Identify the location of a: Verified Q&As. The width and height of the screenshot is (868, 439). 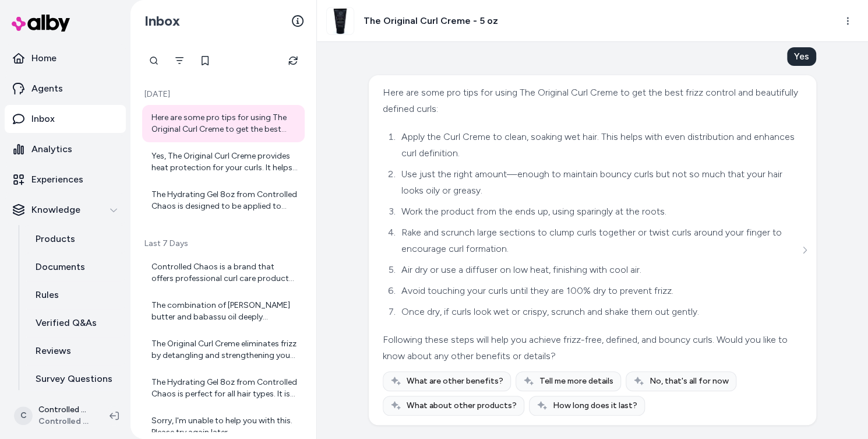
(75, 323).